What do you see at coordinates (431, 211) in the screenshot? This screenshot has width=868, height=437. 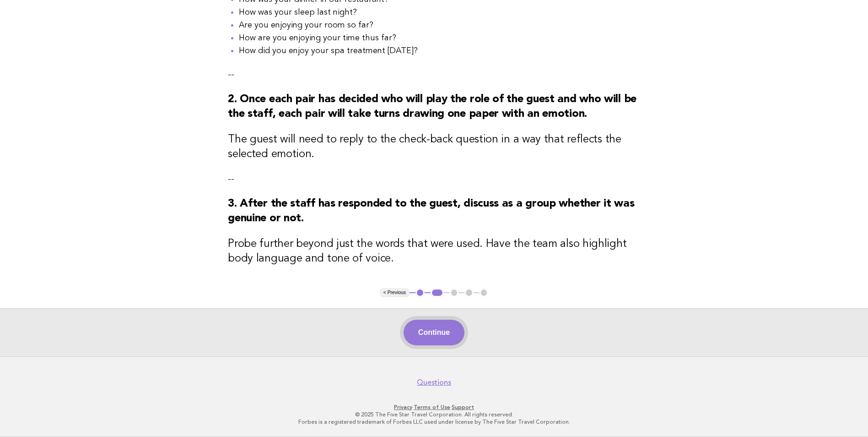 I see `strong: 3. After the staff has responded to the guest, discuss as a group whether it was genuine or not.` at bounding box center [431, 211].